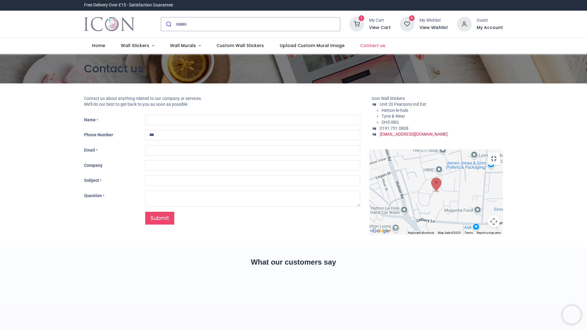  What do you see at coordinates (93, 165) in the screenshot?
I see `span: Company` at bounding box center [93, 165].